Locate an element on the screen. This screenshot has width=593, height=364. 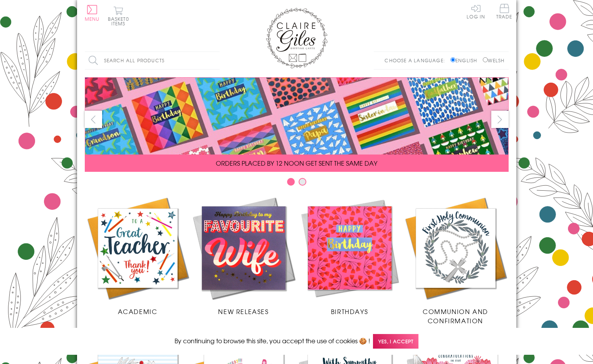
span: ORDERS PLACED BY 12 NOON GET SENT THE SAME DAY is located at coordinates (296, 163).